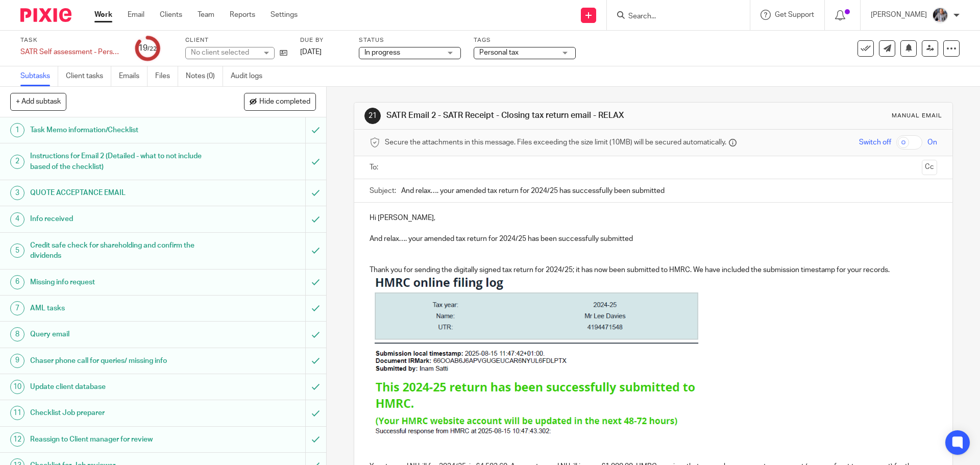 The width and height of the screenshot is (980, 465). Describe the element at coordinates (18, 361) in the screenshot. I see `div: 9` at that location.